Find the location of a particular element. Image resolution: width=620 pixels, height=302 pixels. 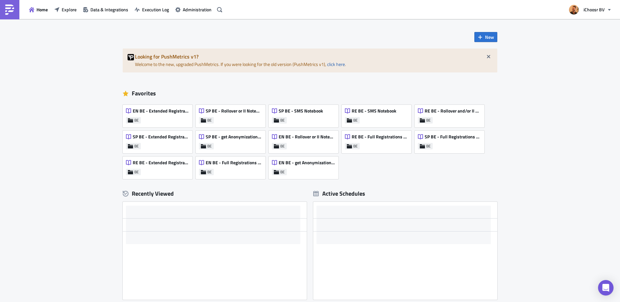

a: SP BE - get Anonymization listBE is located at coordinates (232, 140).